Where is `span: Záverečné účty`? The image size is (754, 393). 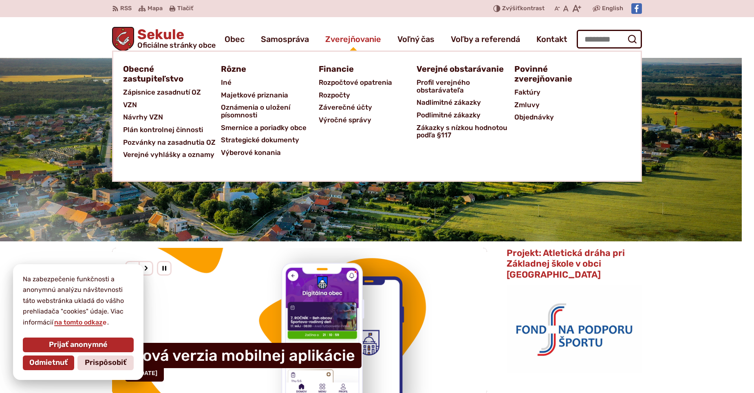 span: Záverečné účty is located at coordinates (345, 107).